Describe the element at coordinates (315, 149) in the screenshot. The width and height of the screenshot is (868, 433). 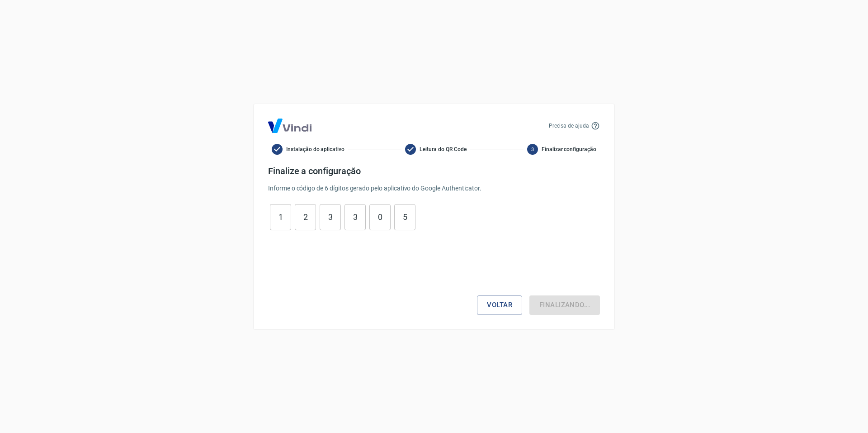
I see `span: Instalação do aplicativo` at that location.